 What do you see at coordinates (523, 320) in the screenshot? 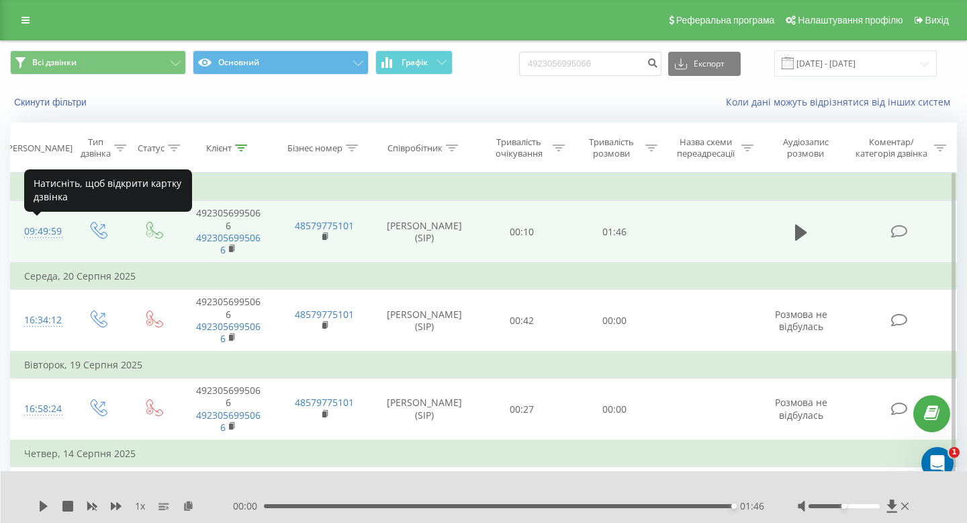
I see `td: 00:42` at bounding box center [523, 320].